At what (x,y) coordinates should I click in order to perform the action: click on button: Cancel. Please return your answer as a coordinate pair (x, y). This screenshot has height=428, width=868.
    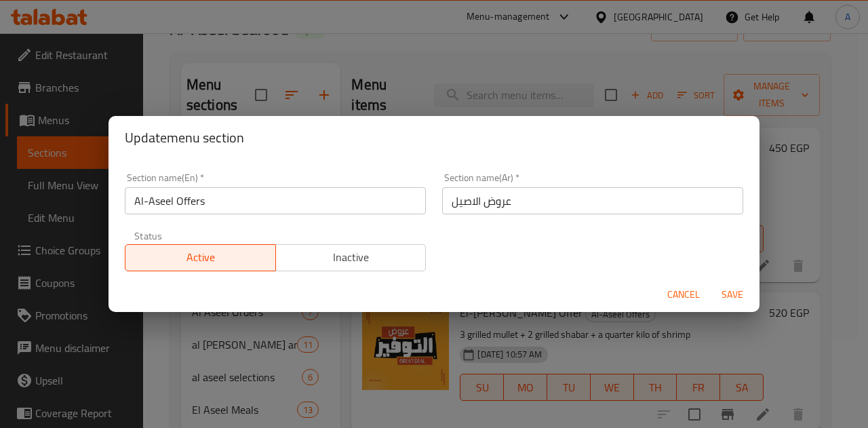
    Looking at the image, I should click on (683, 294).